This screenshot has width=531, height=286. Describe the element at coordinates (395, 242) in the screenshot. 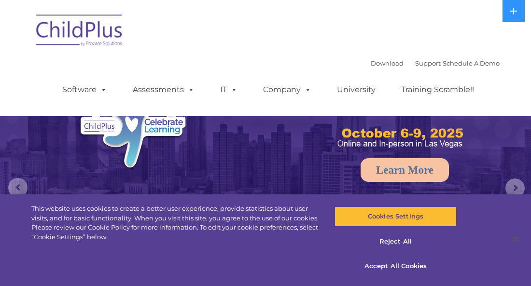

I see `button: Reject All` at that location.